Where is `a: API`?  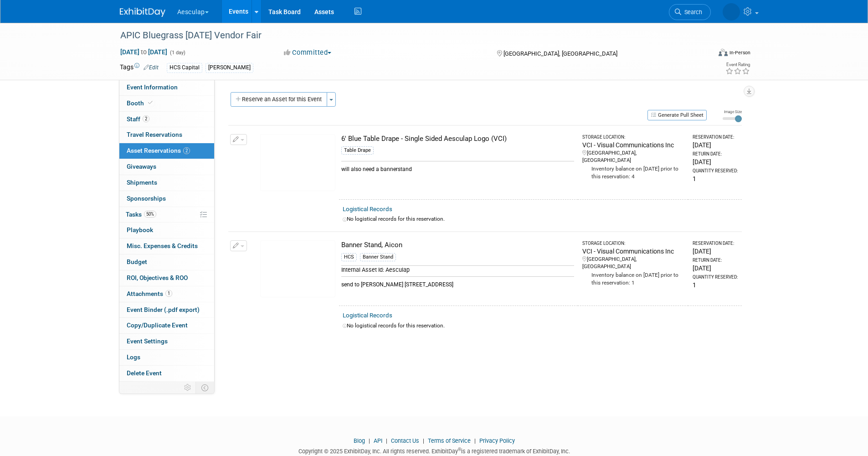 a: API is located at coordinates (377, 441).